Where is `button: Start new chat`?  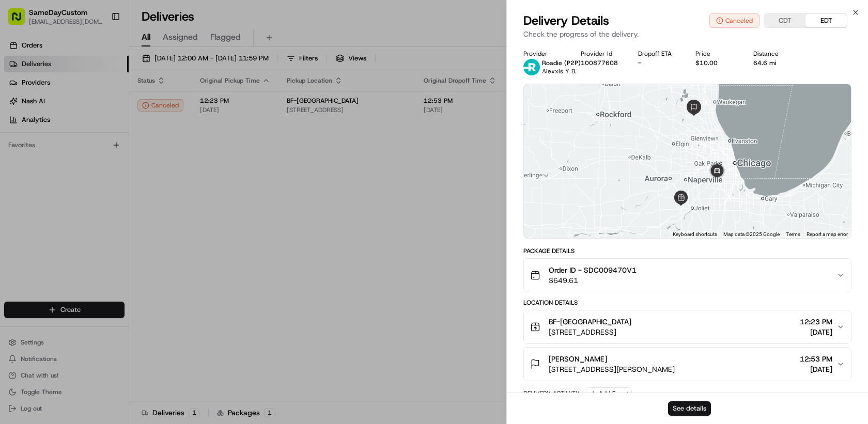
button: Start new chat is located at coordinates (182, 108).